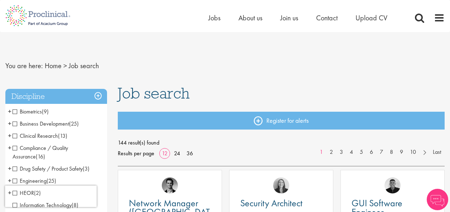 The height and width of the screenshot is (212, 450). I want to click on a: Contact, so click(327, 18).